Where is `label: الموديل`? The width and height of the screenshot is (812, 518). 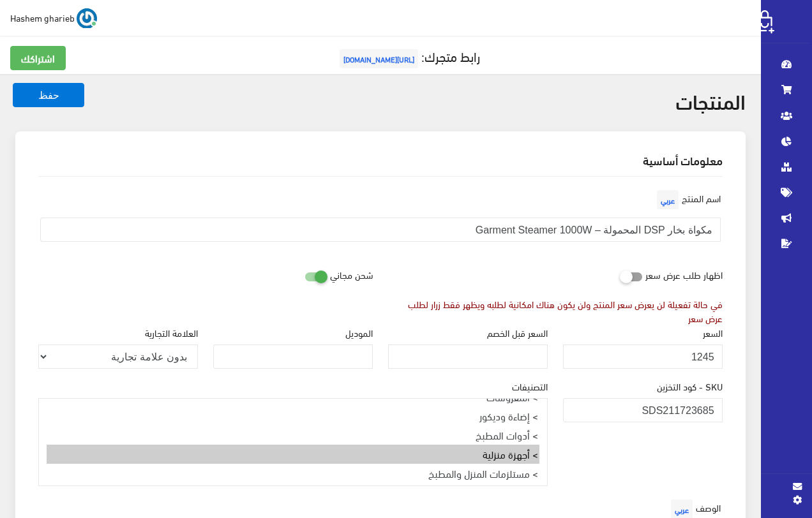 label: الموديل is located at coordinates (359, 332).